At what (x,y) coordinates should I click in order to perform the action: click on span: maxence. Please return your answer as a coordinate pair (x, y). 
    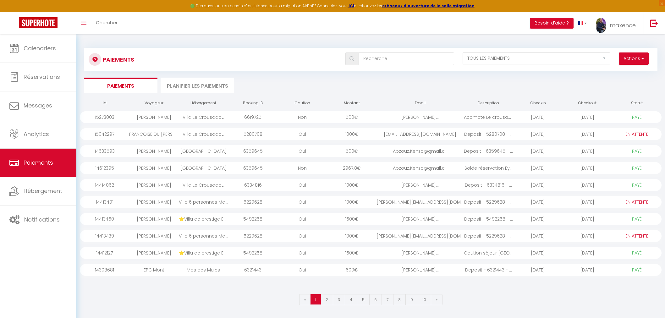
    Looking at the image, I should click on (623, 25).